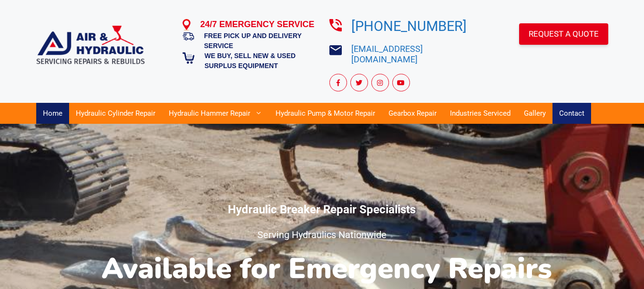 This screenshot has height=289, width=644. What do you see at coordinates (115, 113) in the screenshot?
I see `a: Hydraulic Cylinder Repair` at bounding box center [115, 113].